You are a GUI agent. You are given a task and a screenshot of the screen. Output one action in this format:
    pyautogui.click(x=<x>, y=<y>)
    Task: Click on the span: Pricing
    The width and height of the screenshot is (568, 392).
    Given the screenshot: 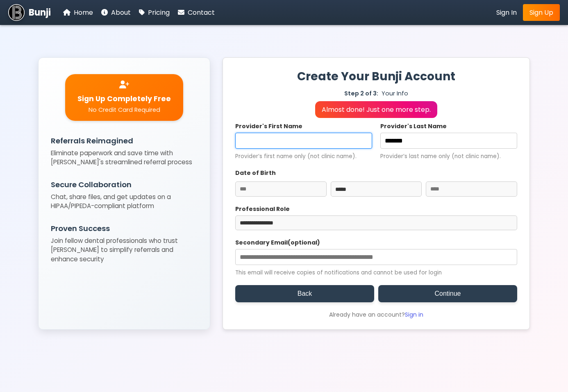 What is the action you would take?
    pyautogui.click(x=158, y=12)
    